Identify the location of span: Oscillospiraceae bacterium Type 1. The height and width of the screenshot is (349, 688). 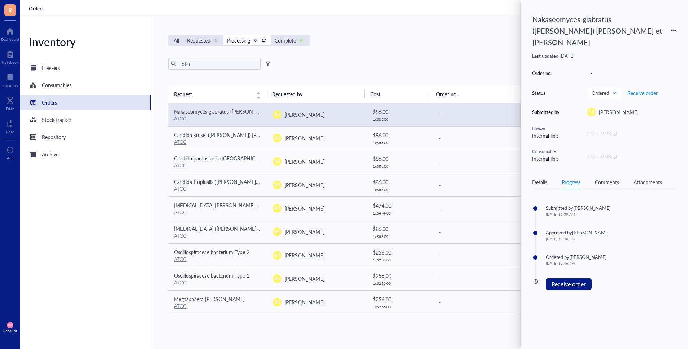
(211, 276).